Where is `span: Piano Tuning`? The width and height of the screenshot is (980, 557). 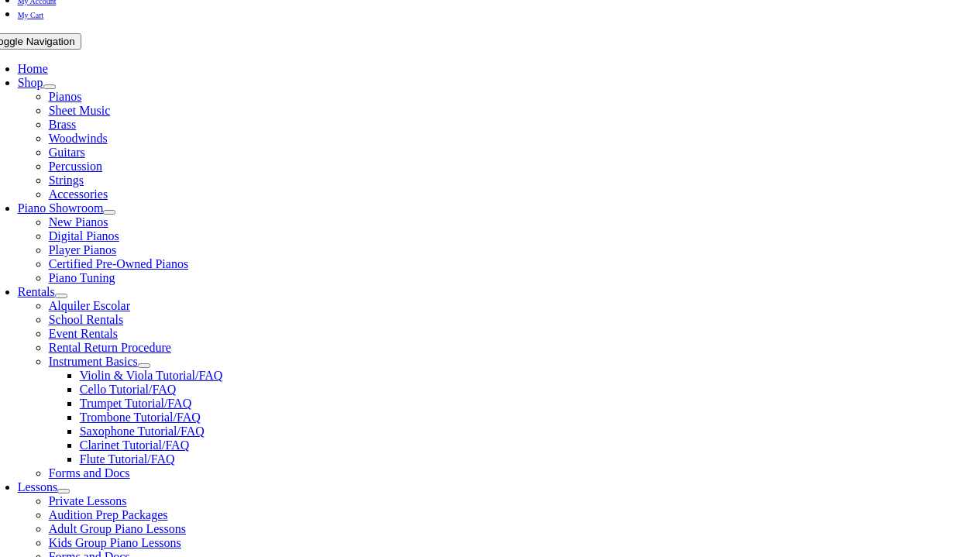
span: Piano Tuning is located at coordinates (82, 278).